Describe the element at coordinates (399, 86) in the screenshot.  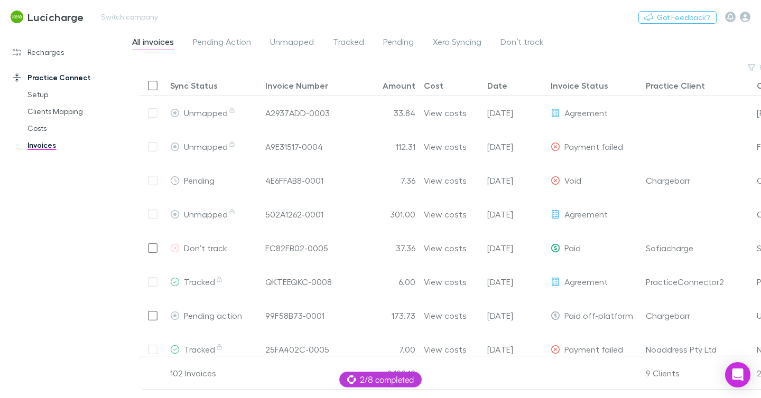
I see `div: Amount` at that location.